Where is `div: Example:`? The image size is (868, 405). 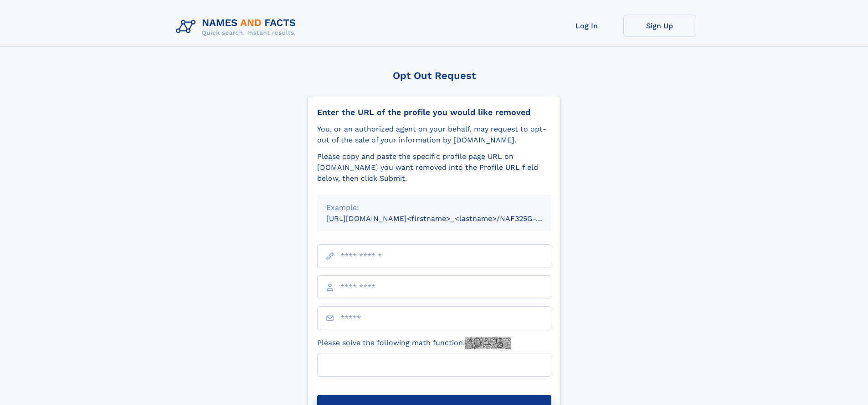 div: Example: is located at coordinates (434, 207).